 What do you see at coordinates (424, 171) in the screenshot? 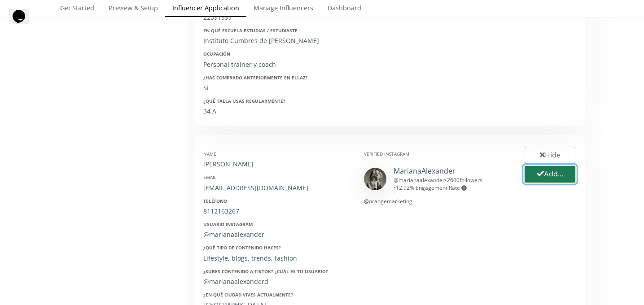
I see `a: MarianaAlexander` at bounding box center [424, 171].